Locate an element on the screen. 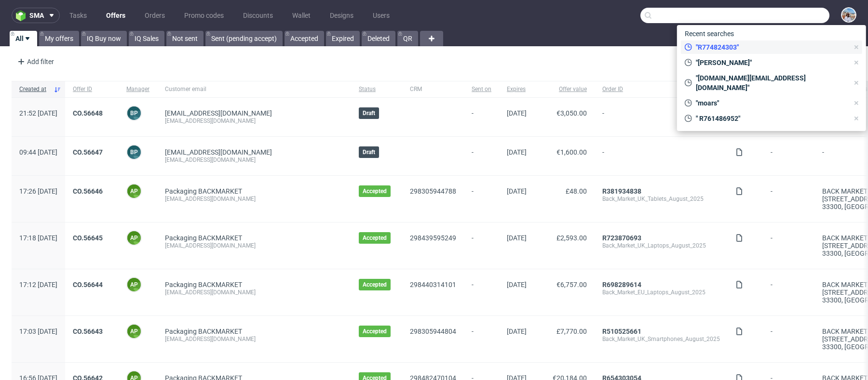  a: R698289614 is located at coordinates (621, 284).